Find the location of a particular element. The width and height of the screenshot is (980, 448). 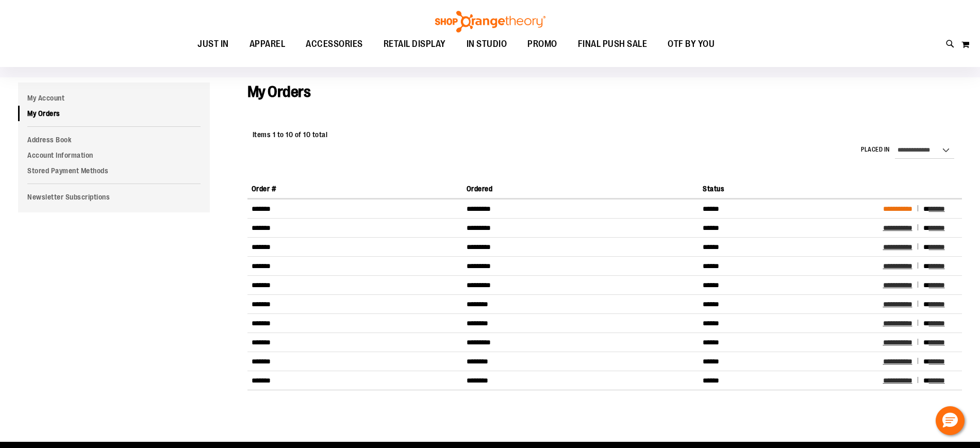

a: Address Book is located at coordinates (114, 140).